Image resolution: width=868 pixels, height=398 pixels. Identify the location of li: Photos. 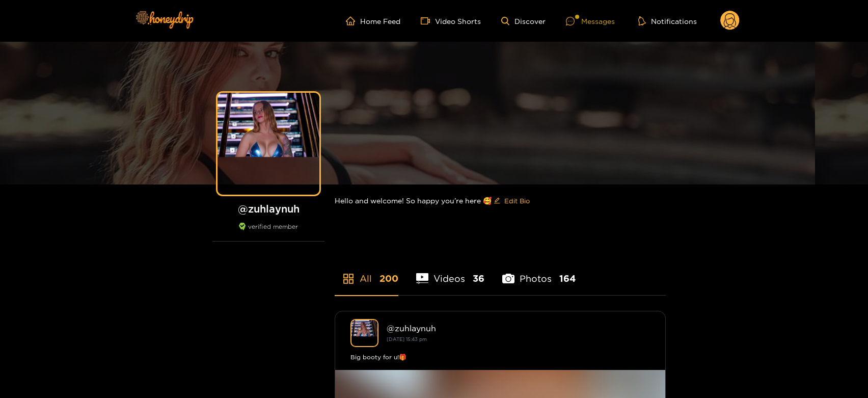
(539, 272).